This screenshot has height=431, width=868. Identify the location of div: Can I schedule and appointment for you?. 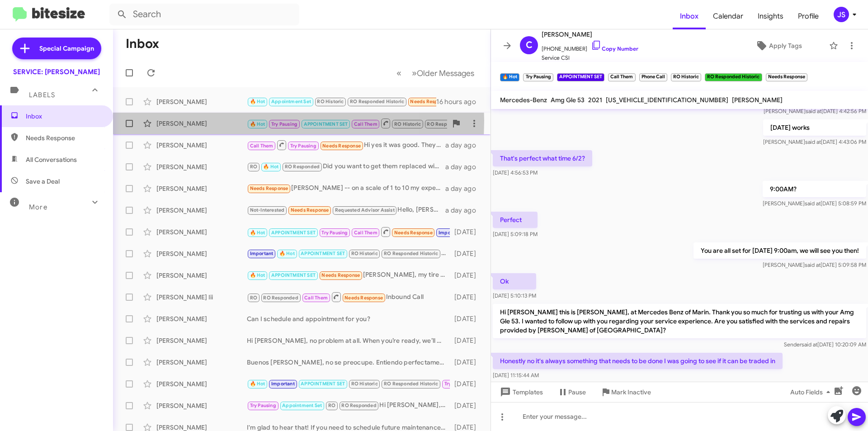
(348, 318).